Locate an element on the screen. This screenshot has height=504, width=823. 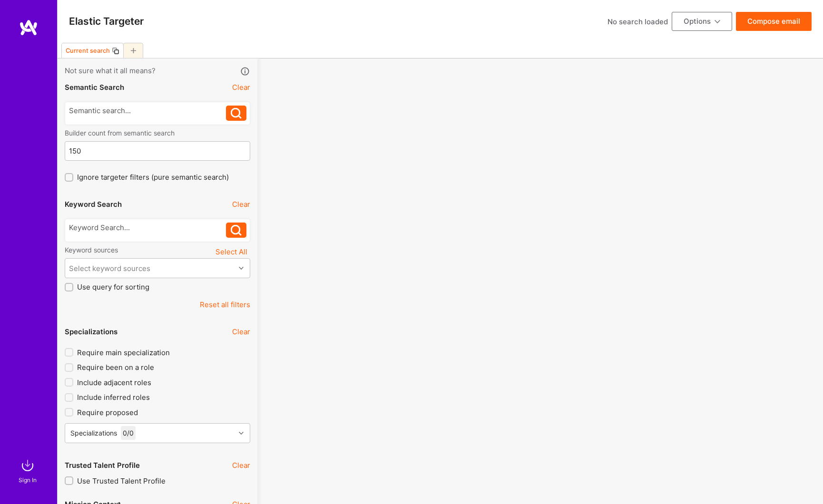
button: Compose email is located at coordinates (773, 22).